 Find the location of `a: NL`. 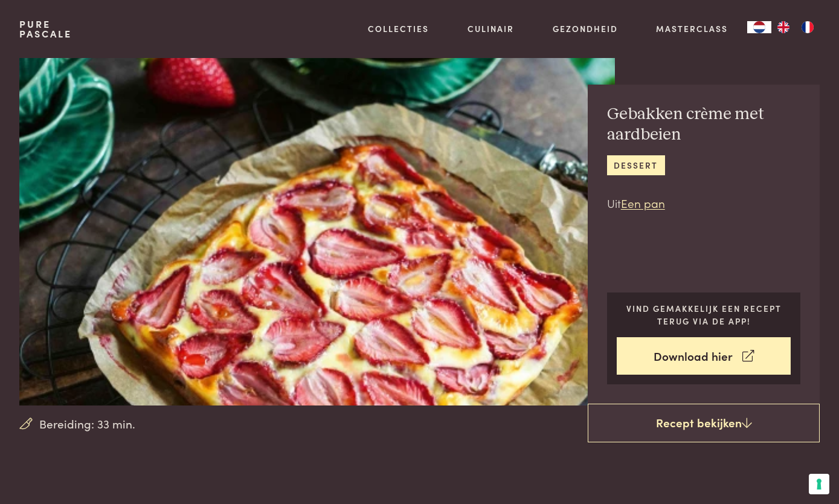

a: NL is located at coordinates (759, 27).